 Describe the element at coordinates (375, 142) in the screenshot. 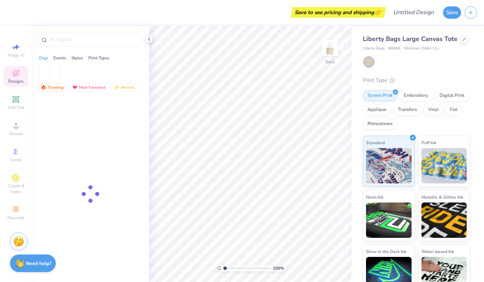

I see `span: Standard` at that location.